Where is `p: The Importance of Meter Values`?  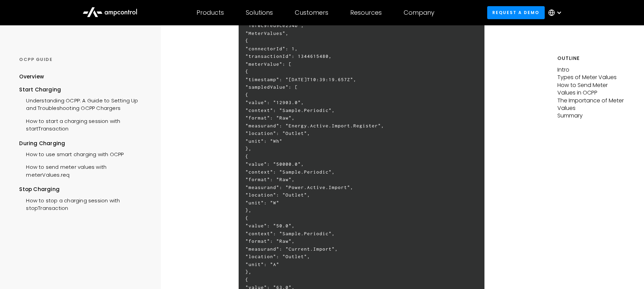 p: The Importance of Meter Values is located at coordinates (591, 104).